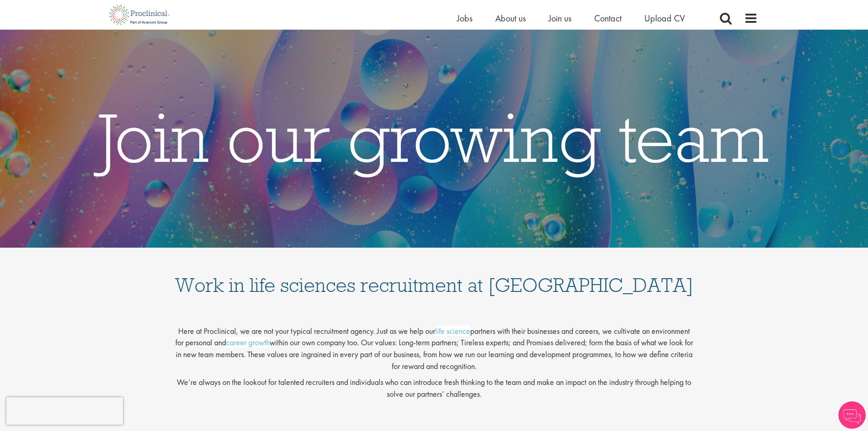 The height and width of the screenshot is (431, 868). I want to click on a: career growth, so click(248, 342).